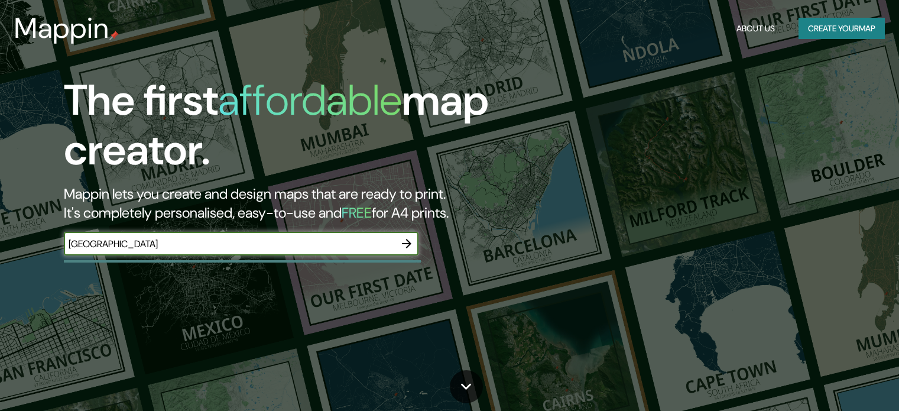  I want to click on button: About Us, so click(756, 28).